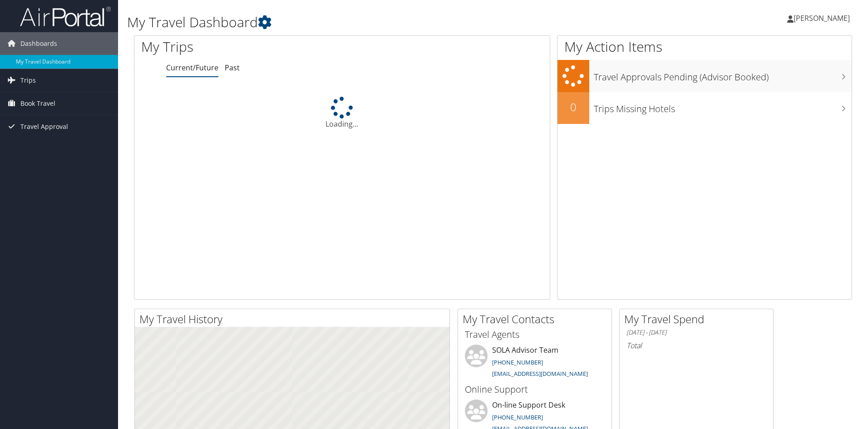 The height and width of the screenshot is (429, 868). I want to click on h3: Trips Missing Hotels, so click(723, 107).